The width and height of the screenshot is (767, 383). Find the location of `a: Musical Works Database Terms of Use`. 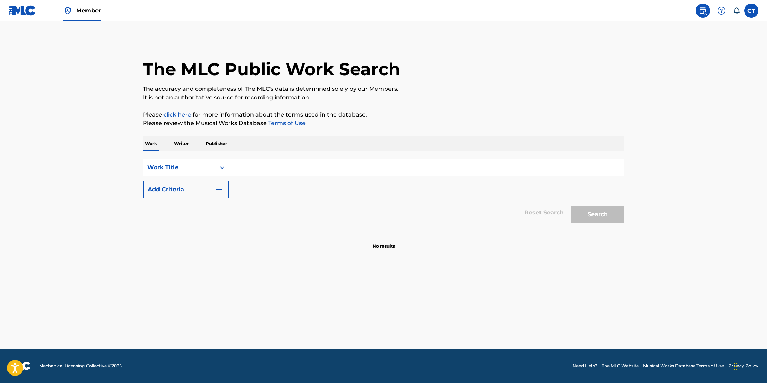

a: Musical Works Database Terms of Use is located at coordinates (683, 366).